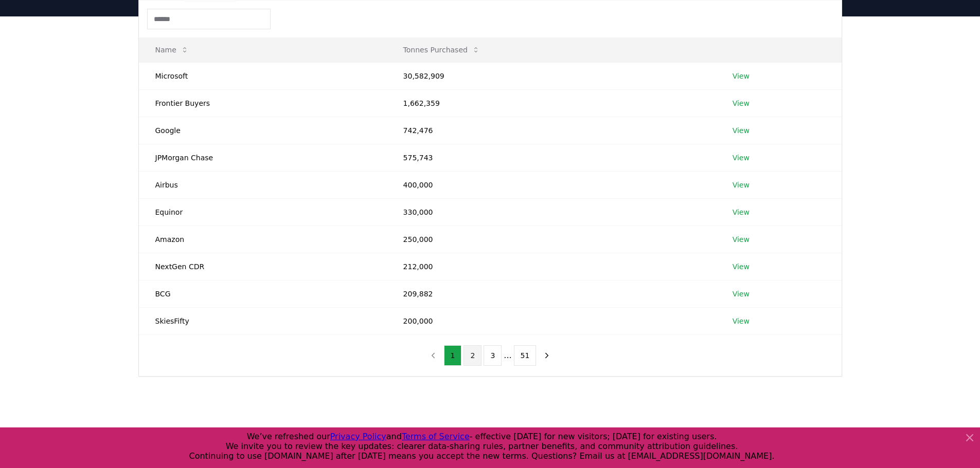 The width and height of the screenshot is (980, 468). I want to click on button: 2, so click(472, 356).